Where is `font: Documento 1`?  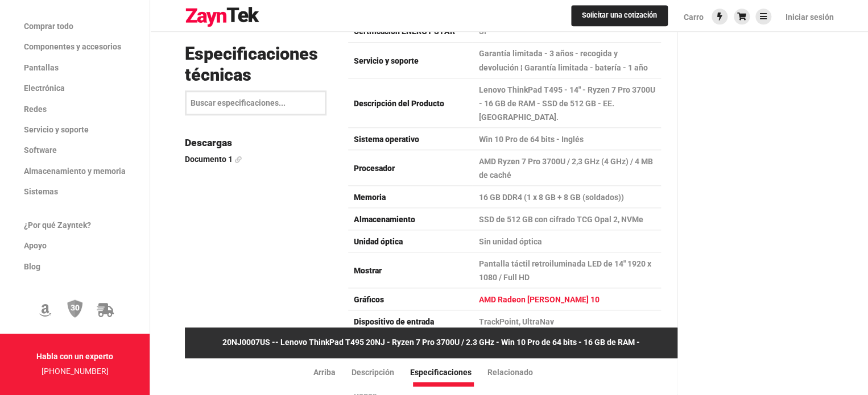 font: Documento 1 is located at coordinates (209, 158).